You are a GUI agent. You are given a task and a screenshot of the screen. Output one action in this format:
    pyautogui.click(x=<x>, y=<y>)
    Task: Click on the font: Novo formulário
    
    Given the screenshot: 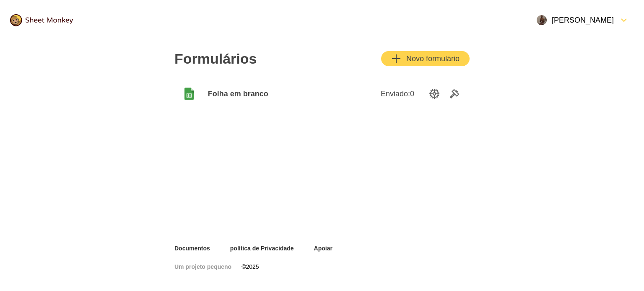 What is the action you would take?
    pyautogui.click(x=433, y=59)
    